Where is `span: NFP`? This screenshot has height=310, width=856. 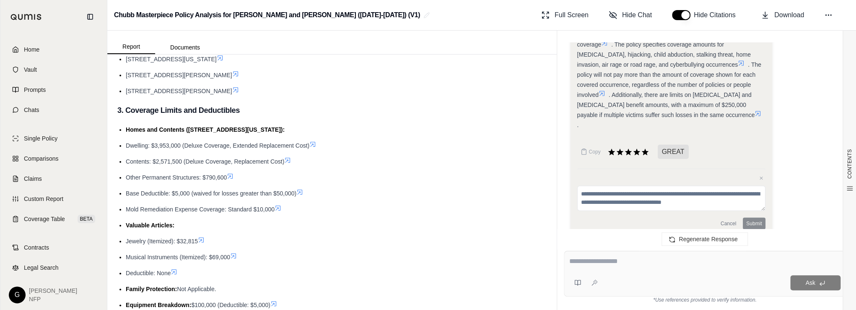 span: NFP is located at coordinates (53, 299).